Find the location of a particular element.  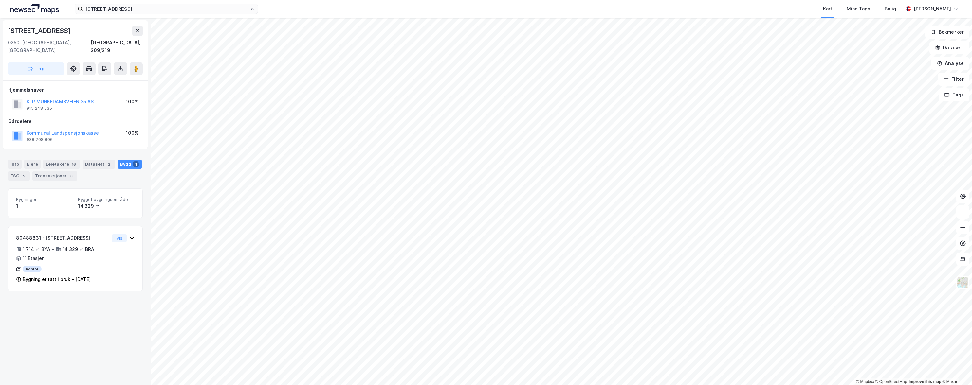

img: Z is located at coordinates (963, 283).